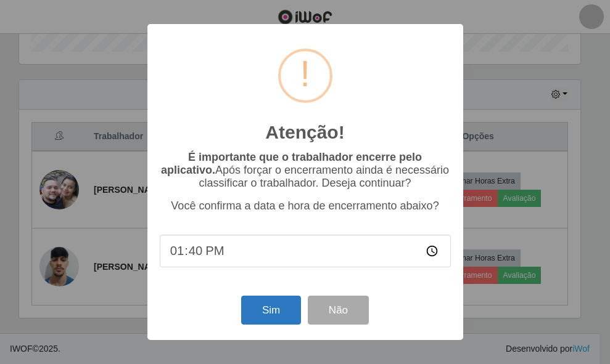 The image size is (610, 364). I want to click on h2: Atenção!, so click(304, 132).